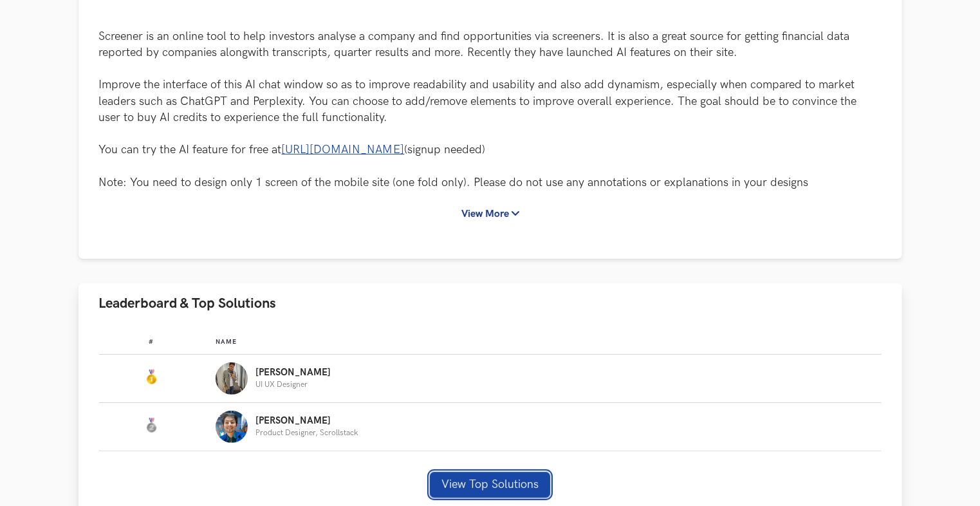 The width and height of the screenshot is (980, 506). Describe the element at coordinates (491, 214) in the screenshot. I see `button: View More` at that location.